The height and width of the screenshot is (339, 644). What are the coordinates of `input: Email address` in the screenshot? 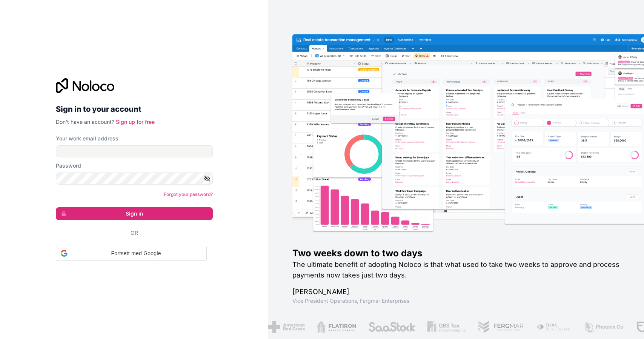 It's located at (134, 151).